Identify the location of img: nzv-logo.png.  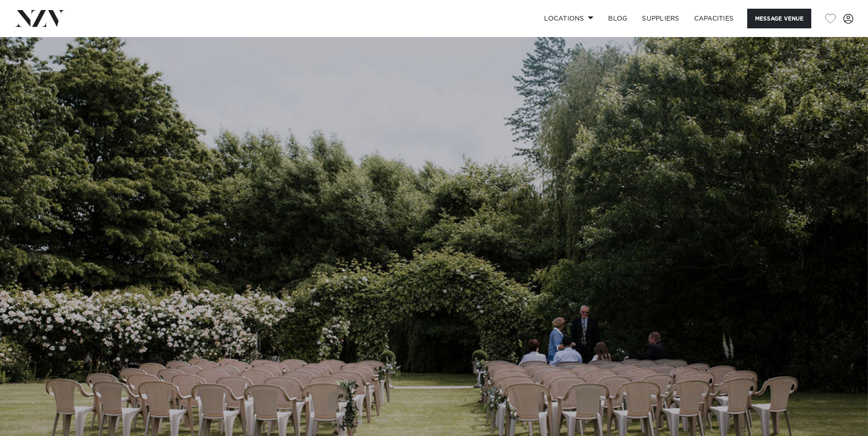
(39, 19).